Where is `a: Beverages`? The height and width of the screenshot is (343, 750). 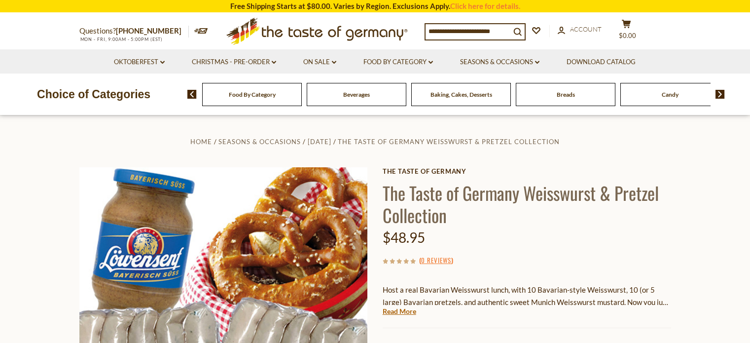 a: Beverages is located at coordinates (356, 94).